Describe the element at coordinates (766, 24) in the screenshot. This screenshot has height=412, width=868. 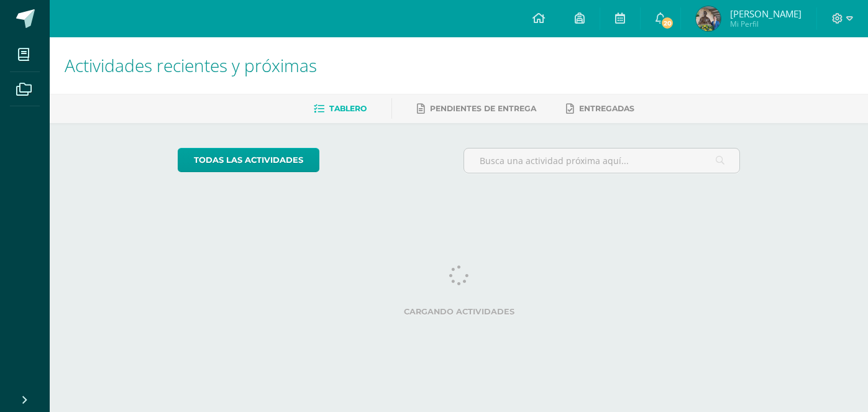
I see `span: Mi Perfil` at that location.